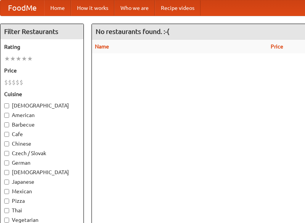  What do you see at coordinates (6, 210) in the screenshot?
I see `input: Thai` at bounding box center [6, 210].